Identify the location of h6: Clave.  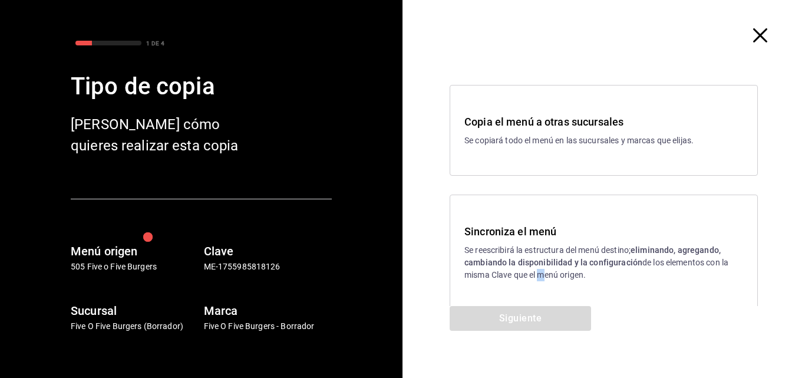
(268, 251).